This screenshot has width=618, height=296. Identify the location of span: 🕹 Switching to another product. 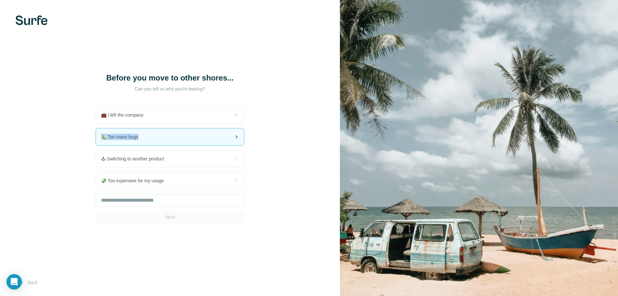
(135, 159).